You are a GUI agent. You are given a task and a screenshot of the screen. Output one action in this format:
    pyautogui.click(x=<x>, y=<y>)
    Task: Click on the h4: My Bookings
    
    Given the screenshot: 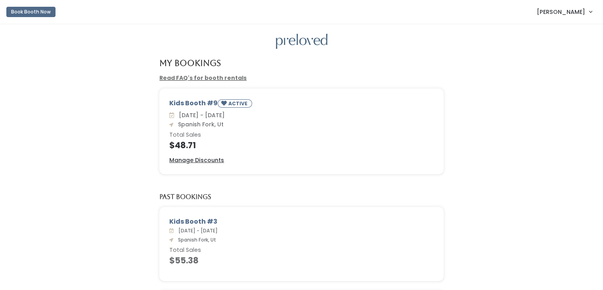 What is the action you would take?
    pyautogui.click(x=190, y=63)
    